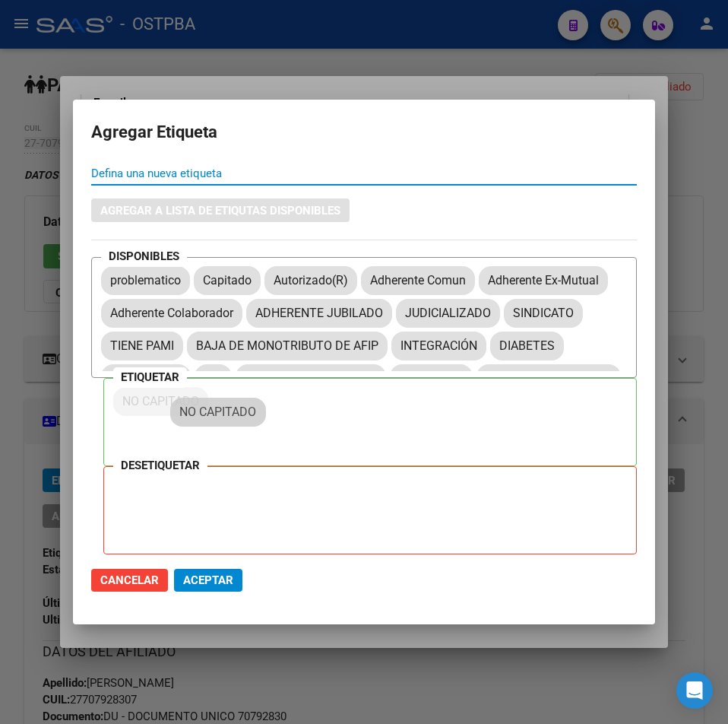 The width and height of the screenshot is (728, 724). Describe the element at coordinates (695, 690) in the screenshot. I see `div: Open Intercom Messenger` at that location.